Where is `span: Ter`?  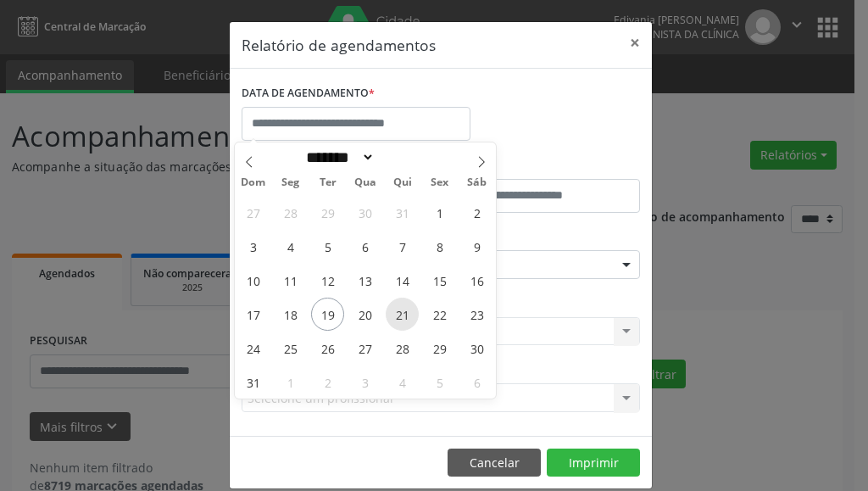
span: Ter is located at coordinates (328, 182).